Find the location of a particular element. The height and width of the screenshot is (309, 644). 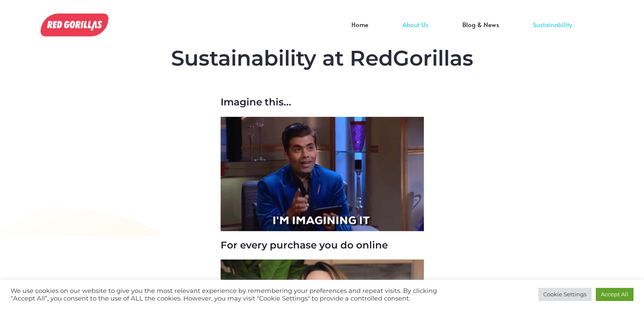

h3: Imagine this... is located at coordinates (322, 102).